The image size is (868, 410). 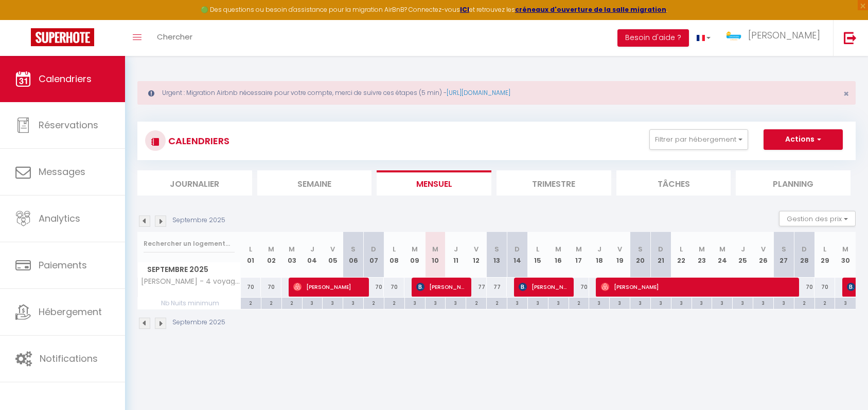 I want to click on span: Analytics, so click(x=59, y=218).